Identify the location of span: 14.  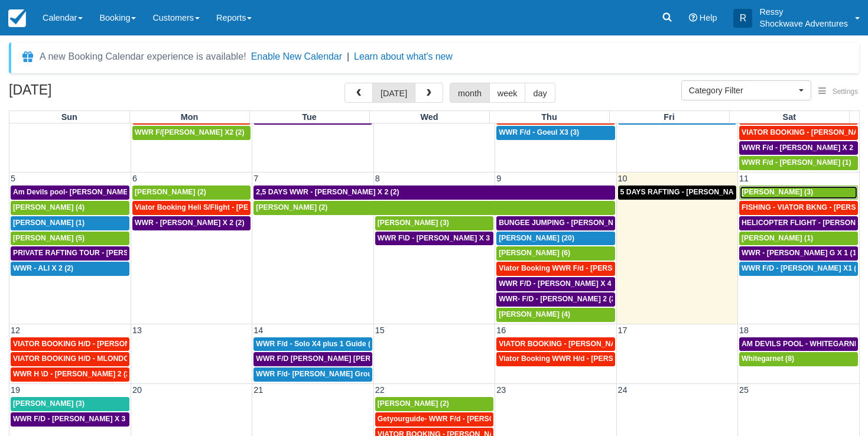
(258, 330).